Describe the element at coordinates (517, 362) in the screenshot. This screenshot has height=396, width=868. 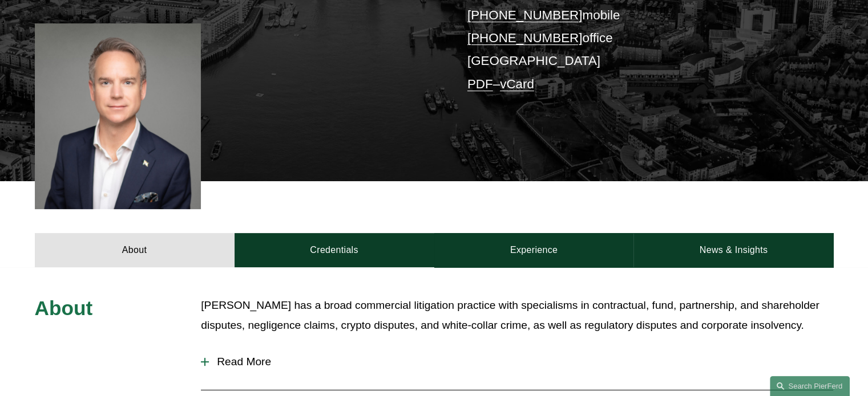
I see `button: Read More` at that location.